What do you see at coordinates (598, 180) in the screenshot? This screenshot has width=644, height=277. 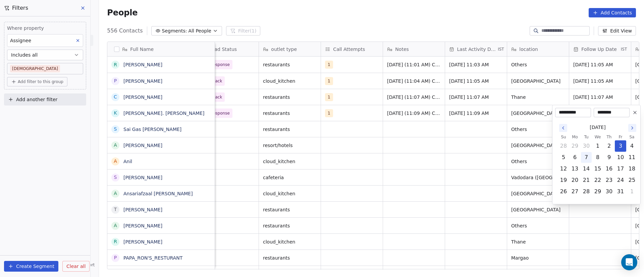 I see `button: Wednesday, October 22nd, 2025` at bounding box center [598, 180].